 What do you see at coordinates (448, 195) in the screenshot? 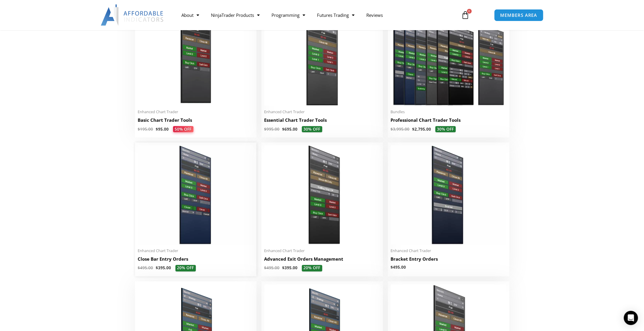
I see `img: BracketEntryOrders` at bounding box center [448, 195].